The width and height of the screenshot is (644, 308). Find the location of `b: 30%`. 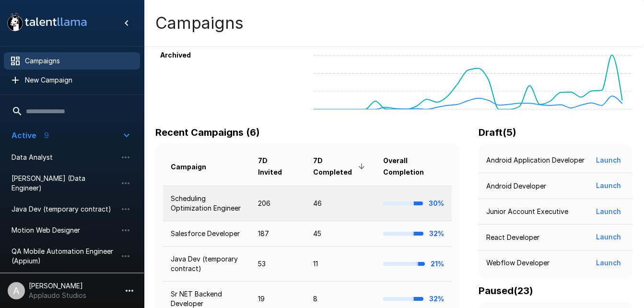

b: 30% is located at coordinates (436, 203).